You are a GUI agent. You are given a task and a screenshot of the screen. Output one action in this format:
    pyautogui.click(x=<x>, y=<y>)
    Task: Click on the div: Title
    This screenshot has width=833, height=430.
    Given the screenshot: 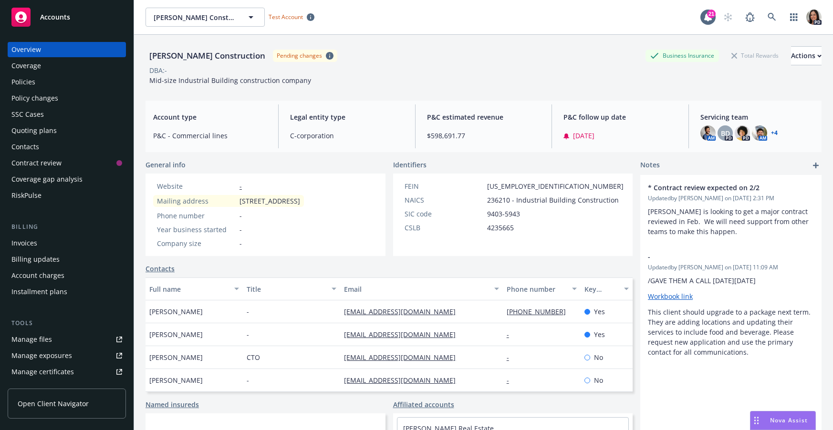 What is the action you would take?
    pyautogui.click(x=286, y=289)
    